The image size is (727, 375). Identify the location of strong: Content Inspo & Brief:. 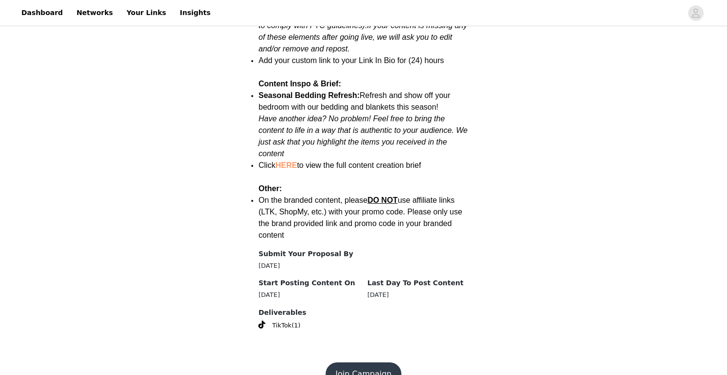
(300, 84).